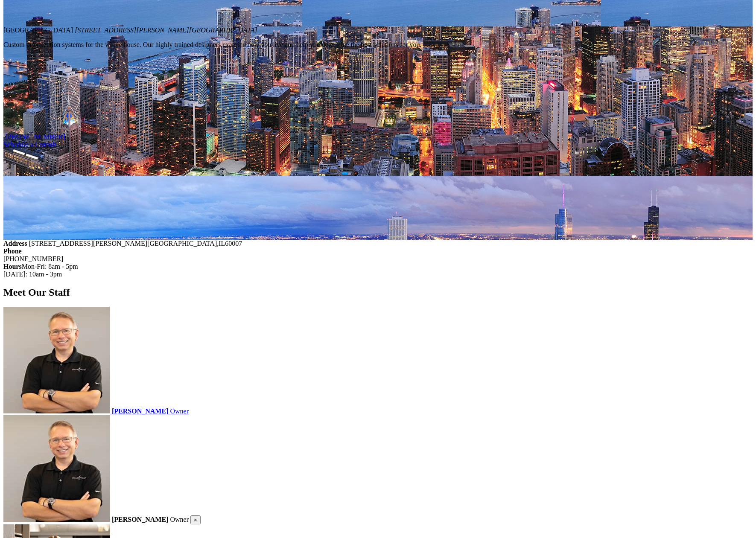 The height and width of the screenshot is (538, 756). What do you see at coordinates (378, 292) in the screenshot?
I see `h2: Meet Our Staff` at bounding box center [378, 292].